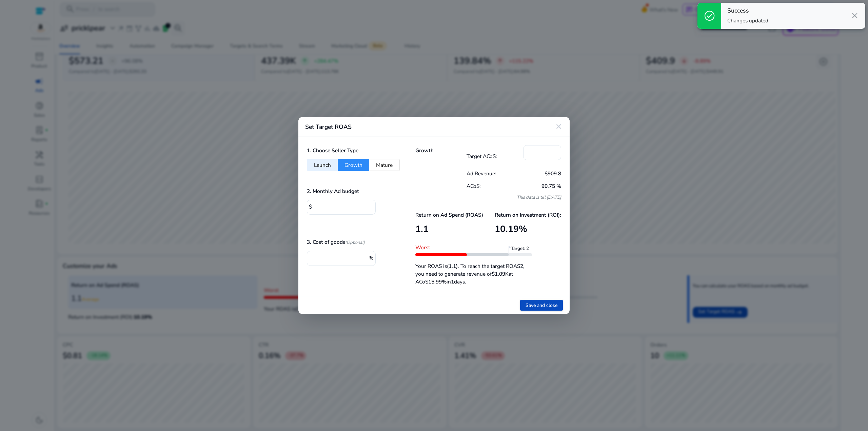  I want to click on b: 2, so click(521, 266).